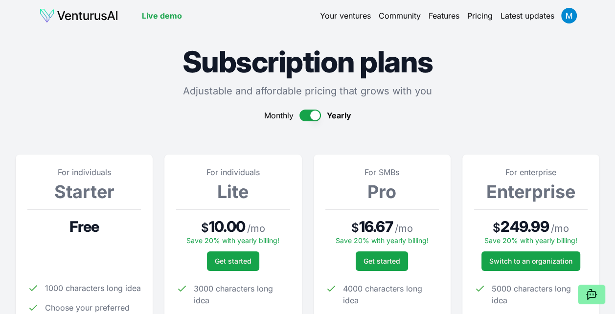 Image resolution: width=615 pixels, height=314 pixels. I want to click on span: 5000 characters long idea, so click(540, 295).